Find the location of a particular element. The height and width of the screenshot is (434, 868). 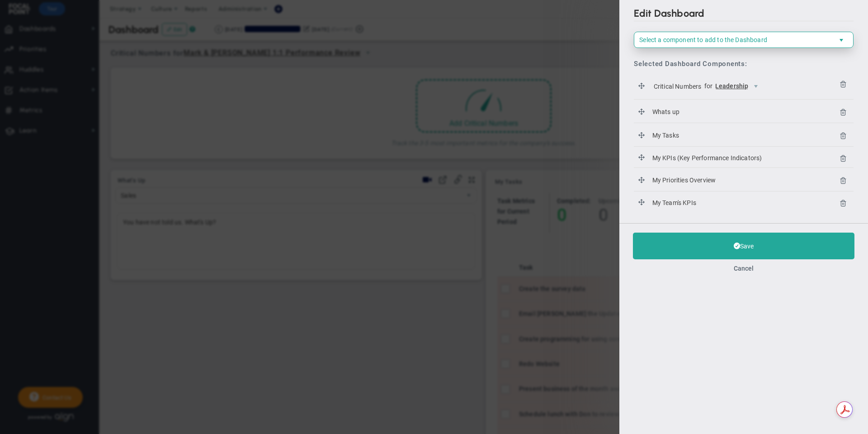

h3: Selected Dashboard Components: is located at coordinates (744, 63).